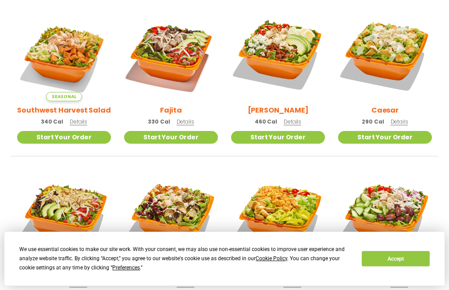  I want to click on button: Accept, so click(396, 259).